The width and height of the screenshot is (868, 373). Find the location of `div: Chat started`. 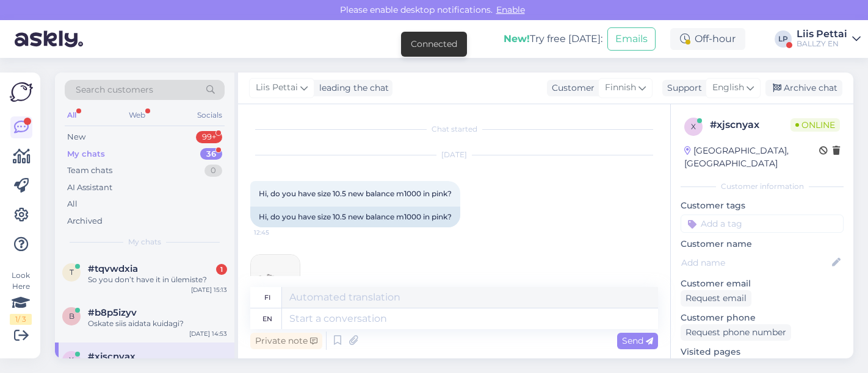

div: Chat started is located at coordinates (454, 129).